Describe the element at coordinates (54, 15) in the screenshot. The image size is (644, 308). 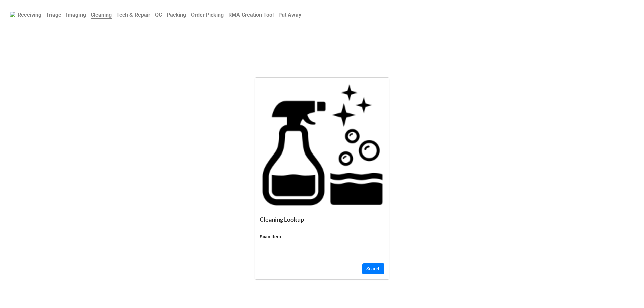
I see `a: Triage` at that location.